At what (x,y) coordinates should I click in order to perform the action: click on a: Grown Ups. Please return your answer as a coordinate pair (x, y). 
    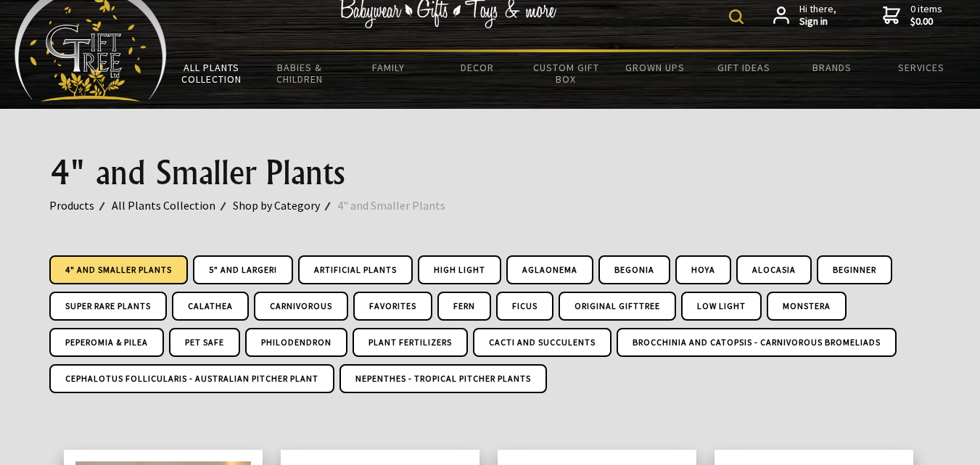
    Looking at the image, I should click on (655, 67).